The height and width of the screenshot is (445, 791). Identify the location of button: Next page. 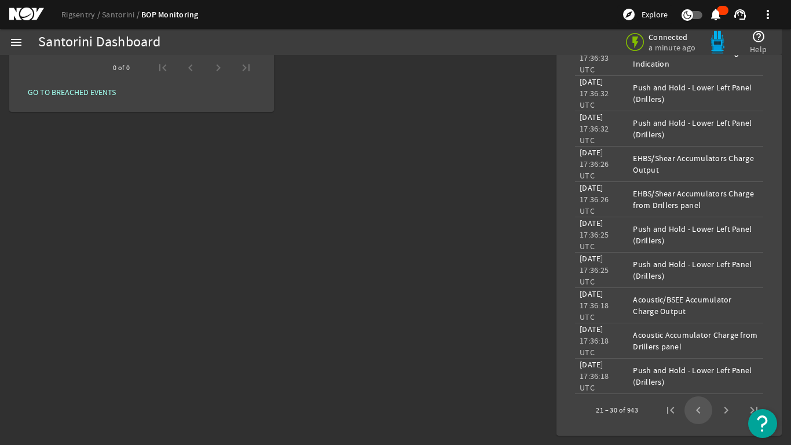
(726, 410).